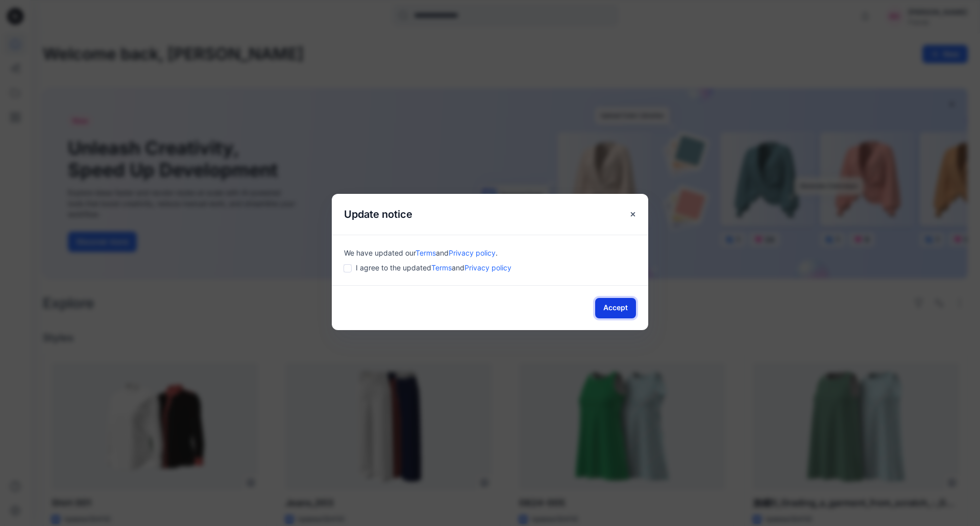 The height and width of the screenshot is (526, 980). What do you see at coordinates (633, 214) in the screenshot?
I see `button: Close` at bounding box center [633, 214].